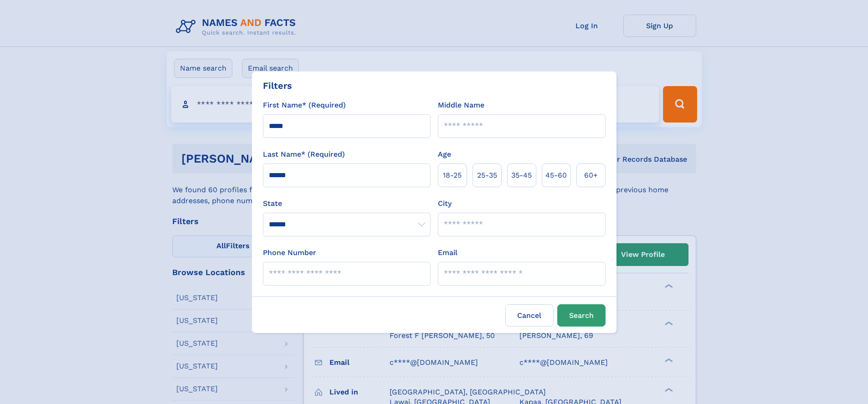 This screenshot has height=404, width=868. What do you see at coordinates (461, 106) in the screenshot?
I see `label: Middle Name` at bounding box center [461, 106].